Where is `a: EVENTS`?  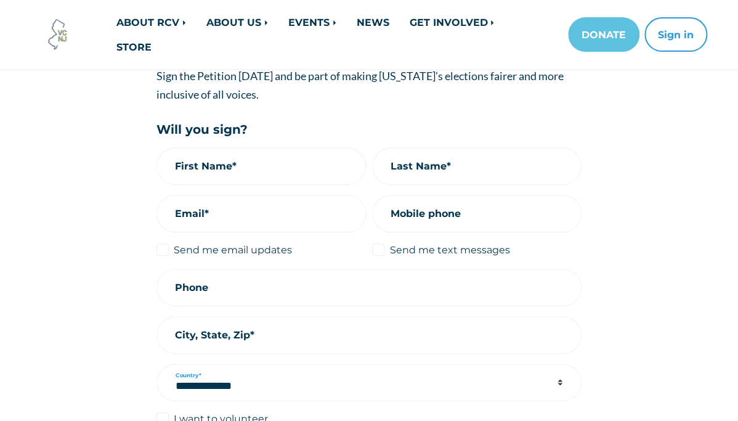
a: EVENTS is located at coordinates (312, 22).